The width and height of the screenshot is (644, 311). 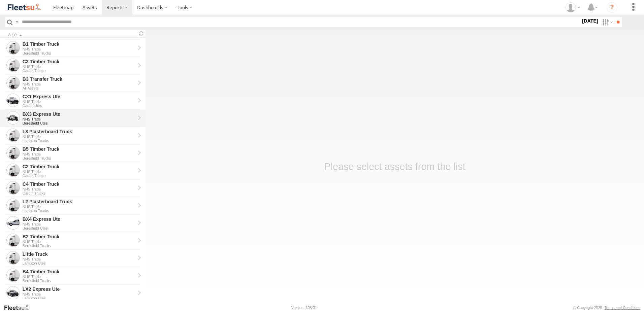 What do you see at coordinates (79, 132) in the screenshot?
I see `div: L3 Plasterboard Truck - View Asset History` at bounding box center [79, 132].